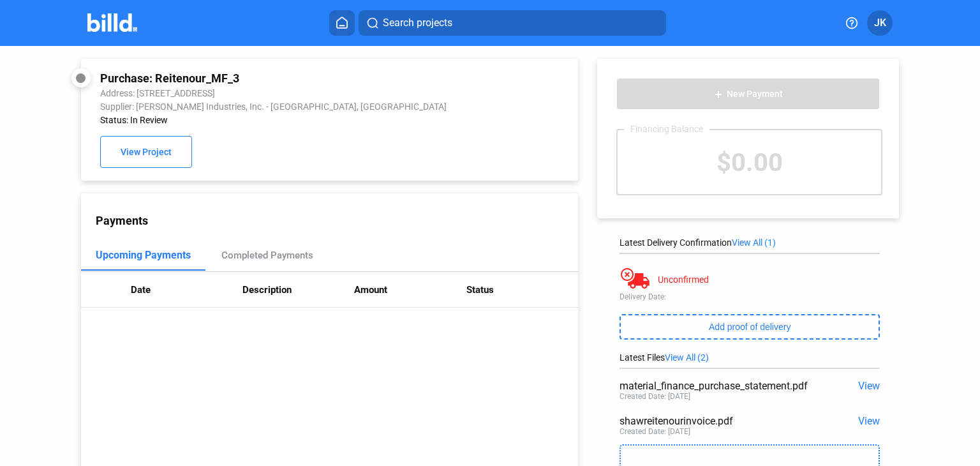 This screenshot has height=466, width=980. What do you see at coordinates (880, 23) in the screenshot?
I see `span: JK` at bounding box center [880, 23].